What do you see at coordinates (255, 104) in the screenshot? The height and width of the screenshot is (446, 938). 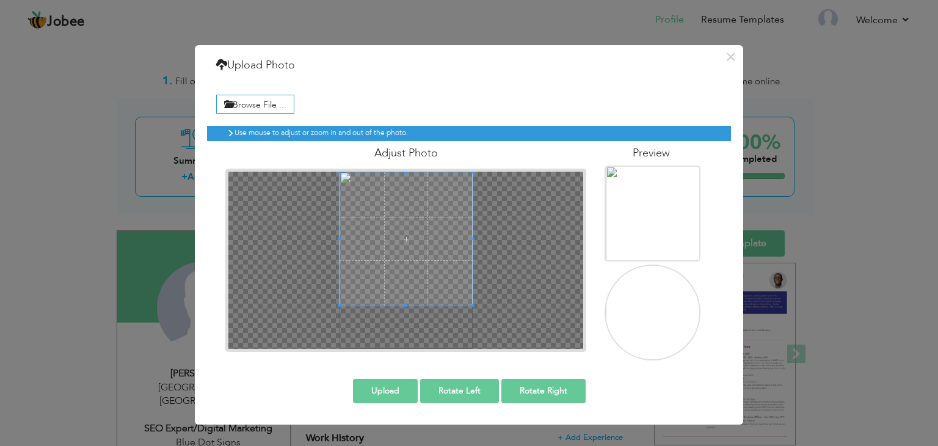 I see `label: Browse File ...` at bounding box center [255, 104].